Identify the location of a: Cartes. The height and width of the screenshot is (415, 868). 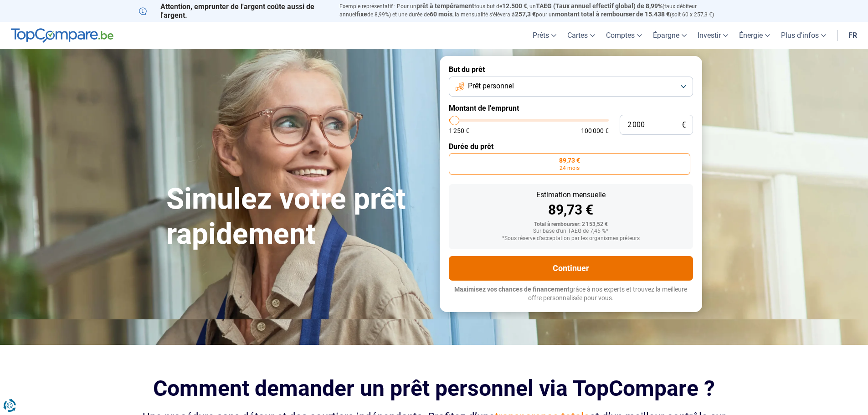
(581, 35).